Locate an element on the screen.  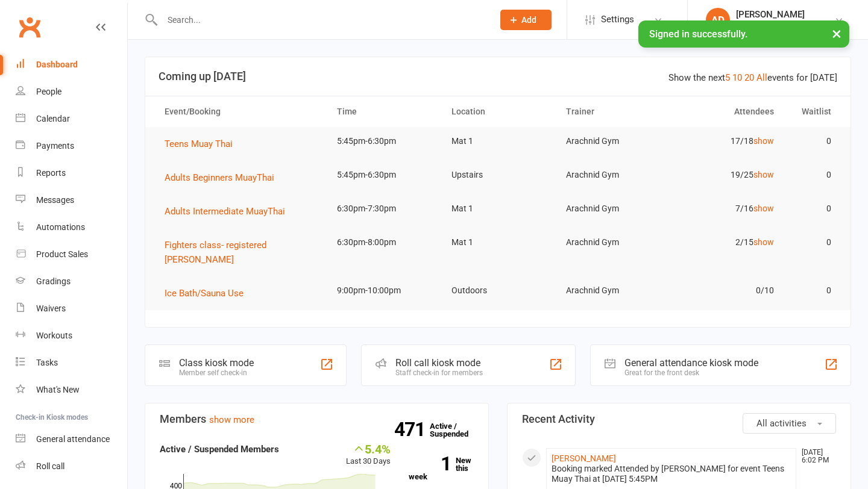
td: 19/25 is located at coordinates (727, 175).